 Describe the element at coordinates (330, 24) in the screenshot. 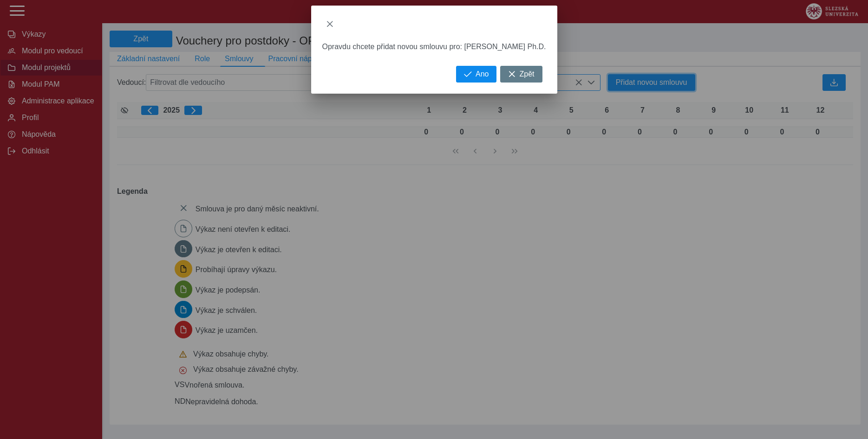

I see `button: close` at that location.